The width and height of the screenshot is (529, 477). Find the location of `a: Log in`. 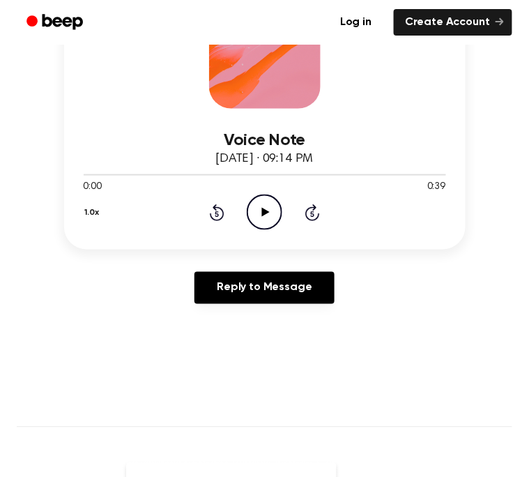

a: Log in is located at coordinates (356, 22).